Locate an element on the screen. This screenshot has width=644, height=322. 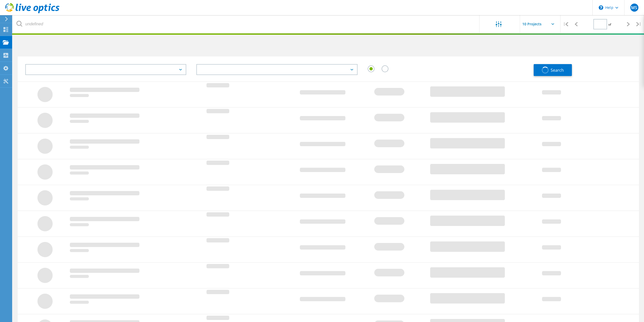
a: Live Optics Dashboard is located at coordinates (32, 12).